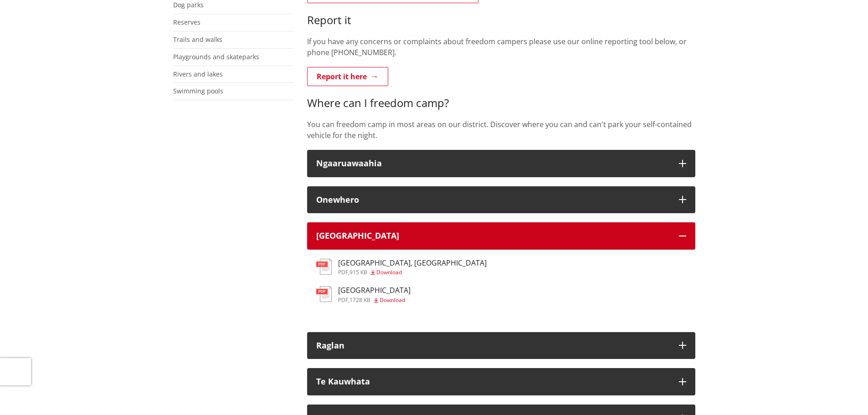 The image size is (868, 415). I want to click on a: Report it here, so click(348, 76).